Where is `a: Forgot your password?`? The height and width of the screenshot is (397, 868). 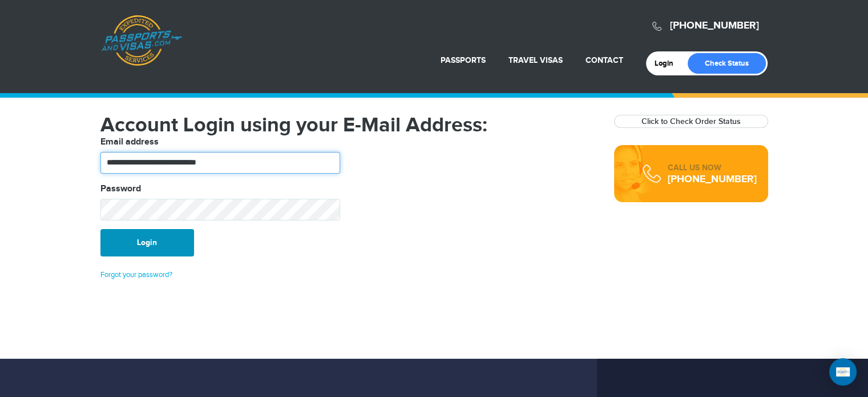
a: Forgot your password? is located at coordinates (136, 275).